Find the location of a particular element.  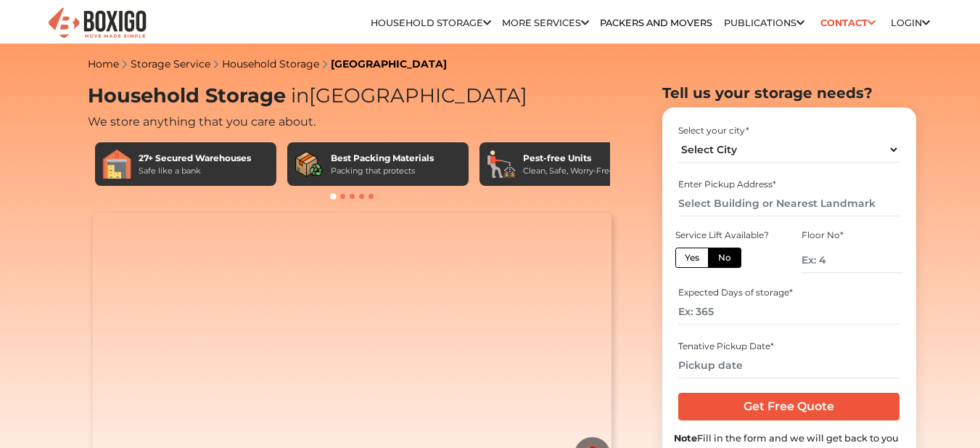

div: Select your city is located at coordinates (789, 131).